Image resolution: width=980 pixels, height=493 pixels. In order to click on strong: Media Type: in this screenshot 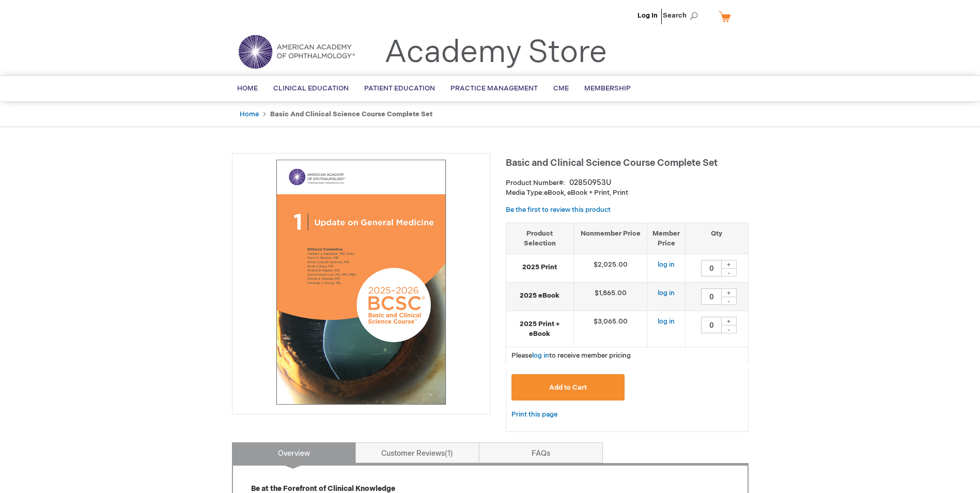, I will do `click(525, 193)`.